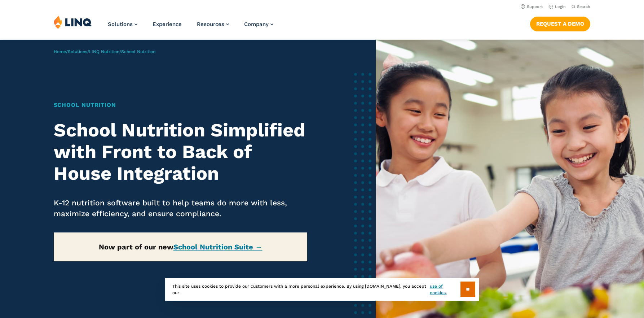 The image size is (644, 318). I want to click on span: Resources, so click(211, 24).